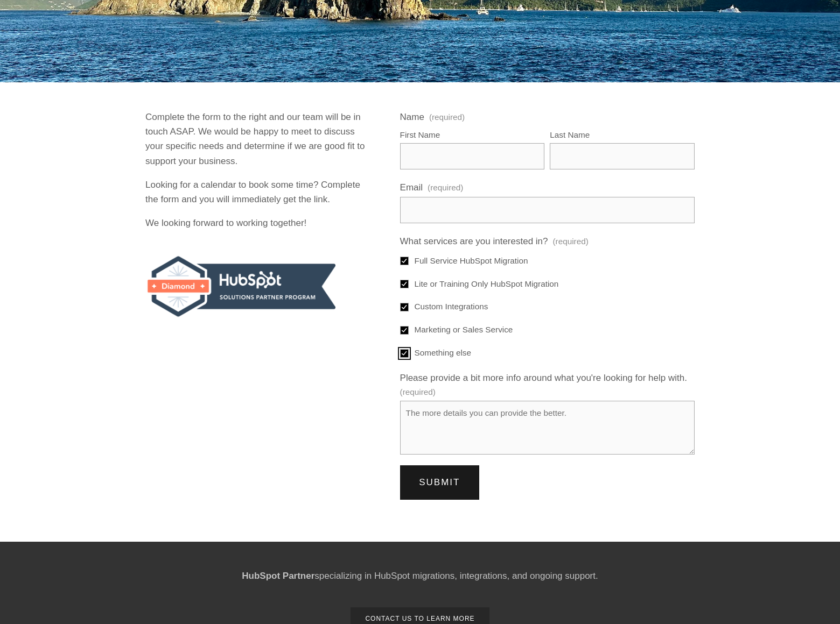 The height and width of the screenshot is (624, 840). What do you see at coordinates (405, 261) in the screenshot?
I see `input: Full Service HubSpot Migration` at bounding box center [405, 261].